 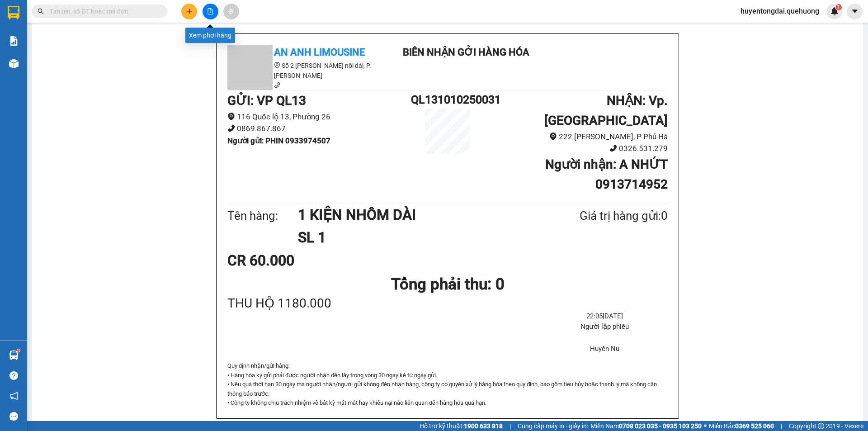 I want to click on span: aim, so click(x=231, y=11).